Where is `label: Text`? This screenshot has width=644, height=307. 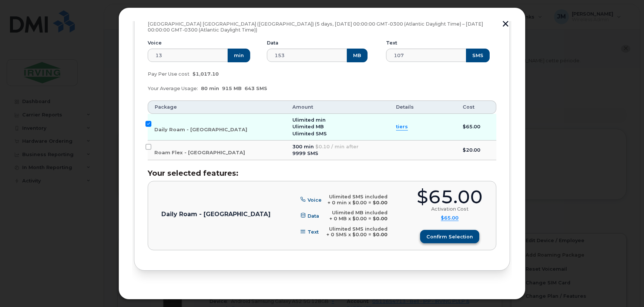
label: Text is located at coordinates (391, 43).